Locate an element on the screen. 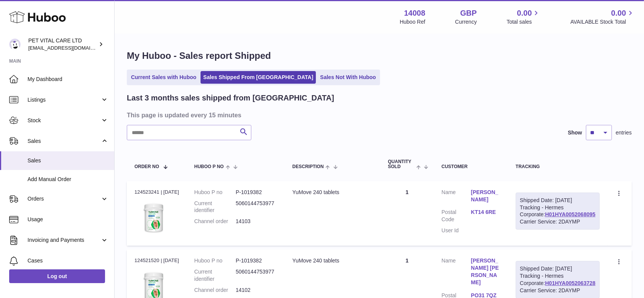  img: 1731319649.jpg is located at coordinates (153, 217).